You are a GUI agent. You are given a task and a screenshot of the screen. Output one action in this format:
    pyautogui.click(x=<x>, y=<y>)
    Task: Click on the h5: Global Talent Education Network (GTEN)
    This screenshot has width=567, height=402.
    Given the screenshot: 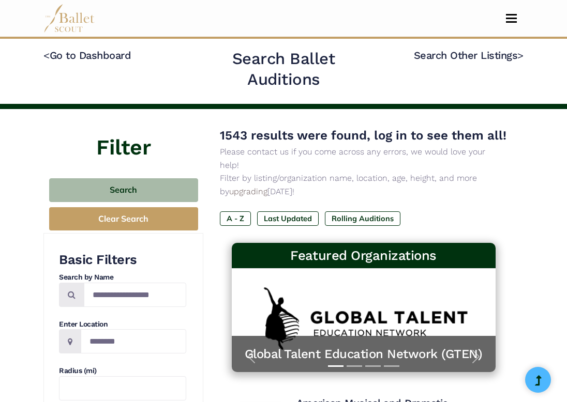 What is the action you would take?
    pyautogui.click(x=364, y=354)
    